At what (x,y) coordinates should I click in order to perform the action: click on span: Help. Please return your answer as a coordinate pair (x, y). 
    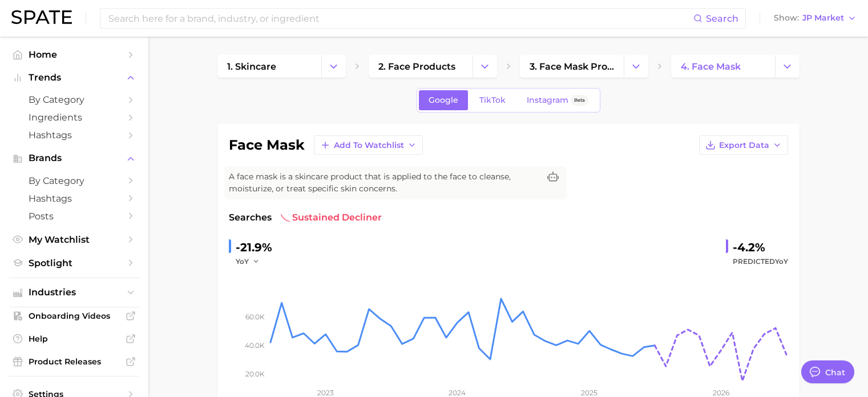
    Looking at the image, I should click on (74, 339).